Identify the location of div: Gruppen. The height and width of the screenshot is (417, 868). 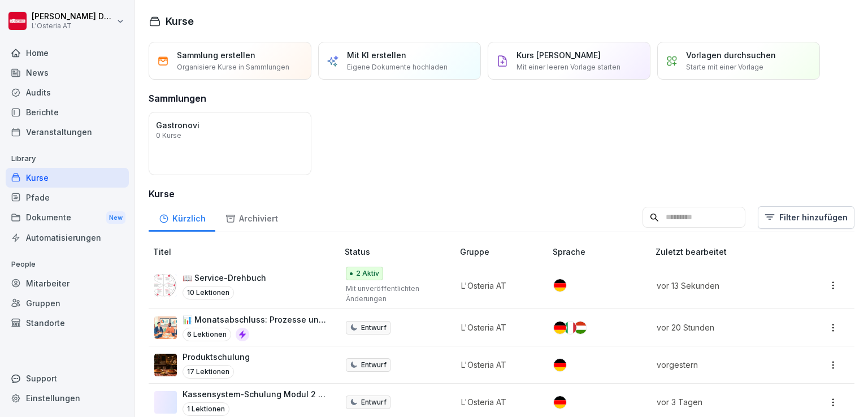
(68, 303).